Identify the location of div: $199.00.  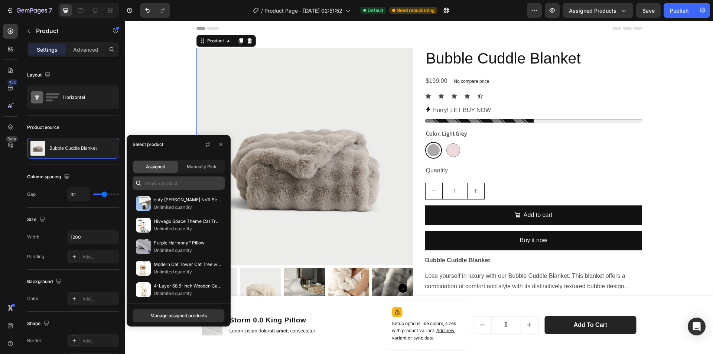
(311, 60).